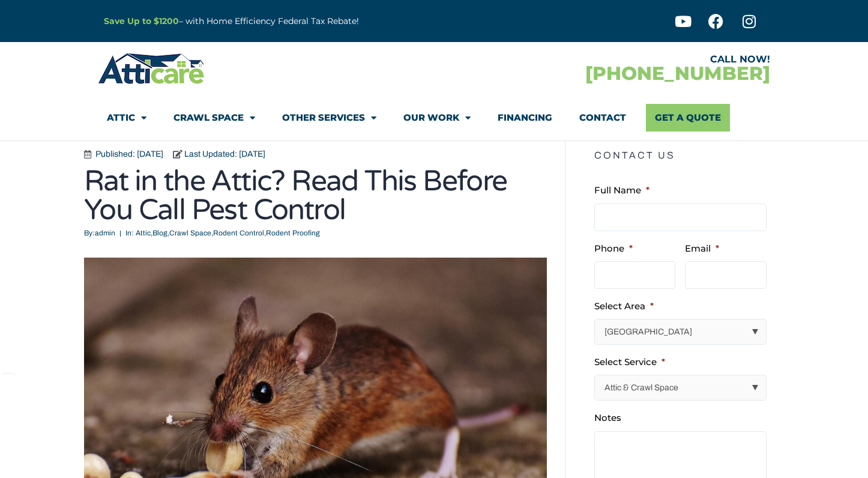 Image resolution: width=868 pixels, height=478 pixels. Describe the element at coordinates (607, 418) in the screenshot. I see `label: Notes` at that location.